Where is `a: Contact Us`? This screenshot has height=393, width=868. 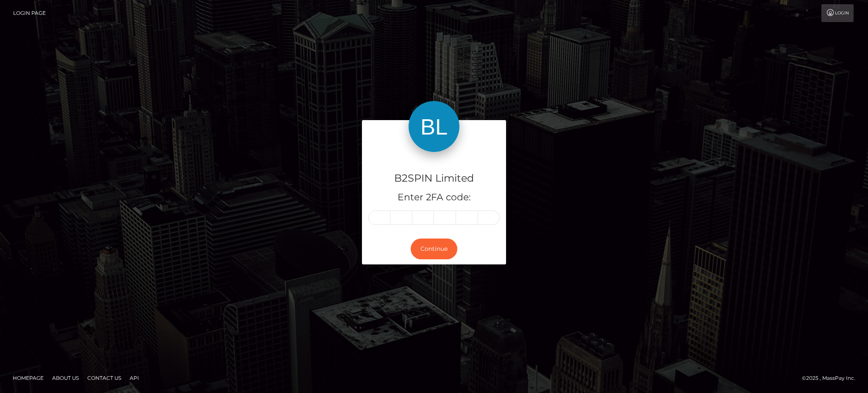 a: Contact Us is located at coordinates (104, 377).